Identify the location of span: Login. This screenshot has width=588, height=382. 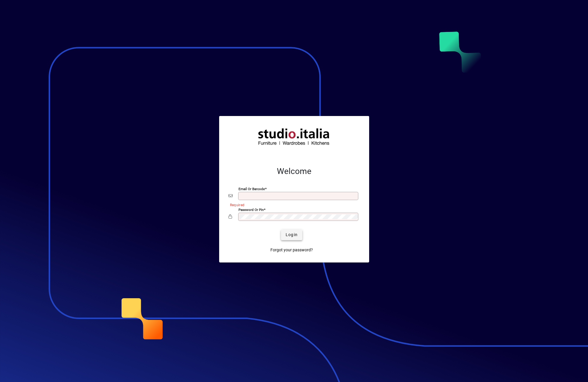
(292, 234).